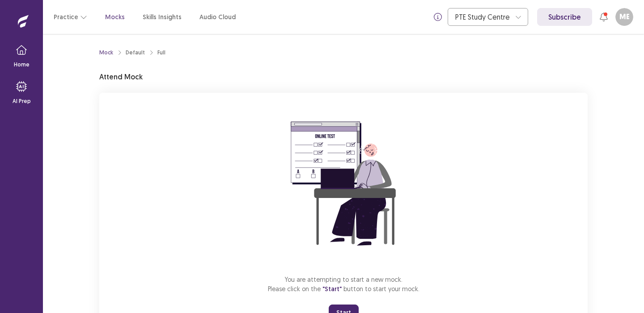 The width and height of the screenshot is (644, 313). What do you see at coordinates (161, 17) in the screenshot?
I see `a: Skills Insights` at bounding box center [161, 17].